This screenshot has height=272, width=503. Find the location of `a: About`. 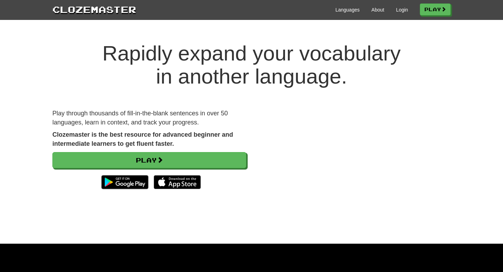

a: About is located at coordinates (378, 10).